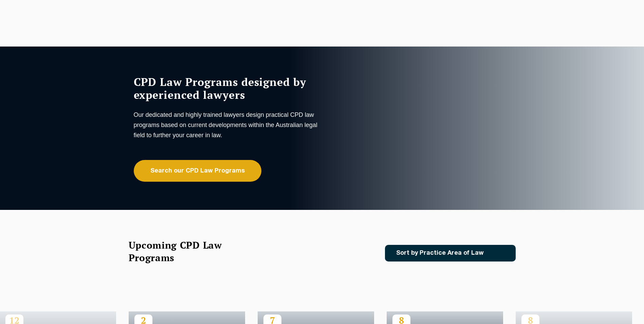  What do you see at coordinates (450, 253) in the screenshot?
I see `a: Sort by Practice Area of Law` at bounding box center [450, 253].